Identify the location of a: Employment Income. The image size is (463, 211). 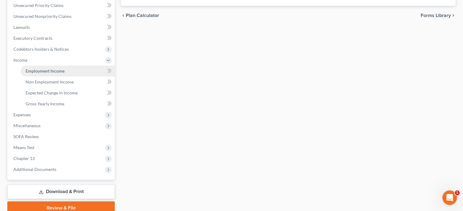
(68, 71).